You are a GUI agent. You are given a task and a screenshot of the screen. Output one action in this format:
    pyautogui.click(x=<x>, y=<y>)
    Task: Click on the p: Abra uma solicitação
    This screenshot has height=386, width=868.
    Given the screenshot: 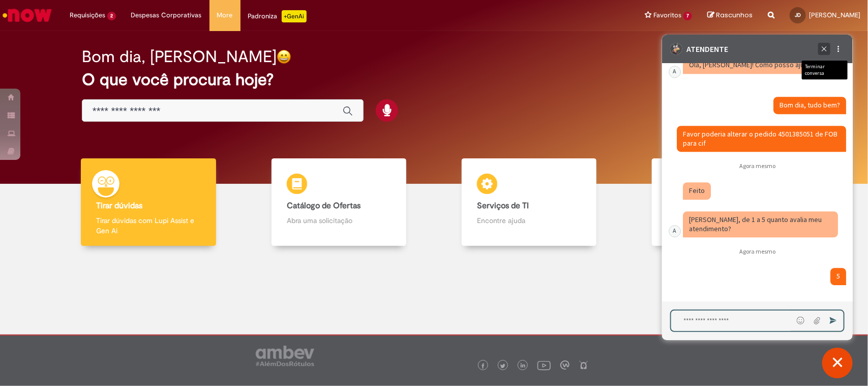 What is the action you would take?
    pyautogui.click(x=338, y=220)
    